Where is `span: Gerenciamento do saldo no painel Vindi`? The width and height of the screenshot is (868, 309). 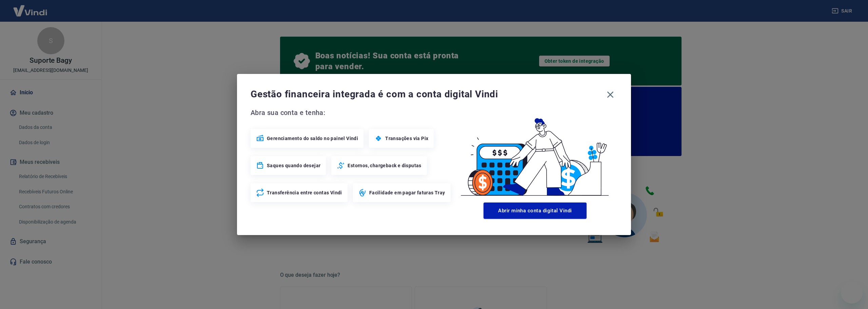 span: Gerenciamento do saldo no painel Vindi is located at coordinates (312, 139).